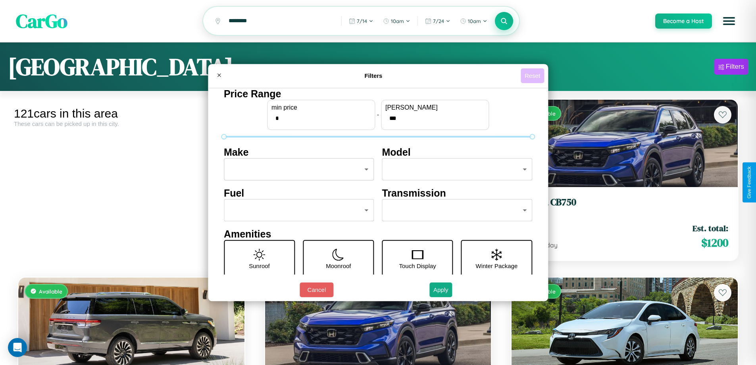  What do you see at coordinates (299, 152) in the screenshot?
I see `h4: Make` at bounding box center [299, 152].